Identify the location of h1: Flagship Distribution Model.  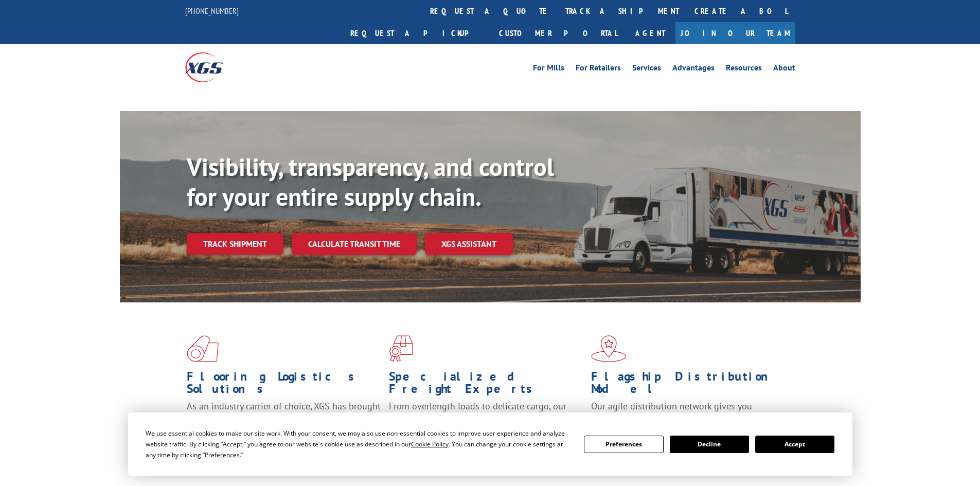
(689, 385).